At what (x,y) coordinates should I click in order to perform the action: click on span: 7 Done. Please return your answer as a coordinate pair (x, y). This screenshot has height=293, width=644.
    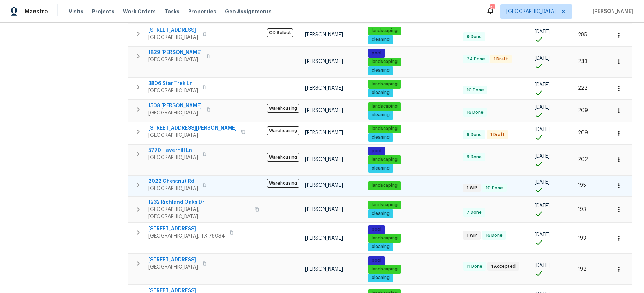
    Looking at the image, I should click on (474, 212).